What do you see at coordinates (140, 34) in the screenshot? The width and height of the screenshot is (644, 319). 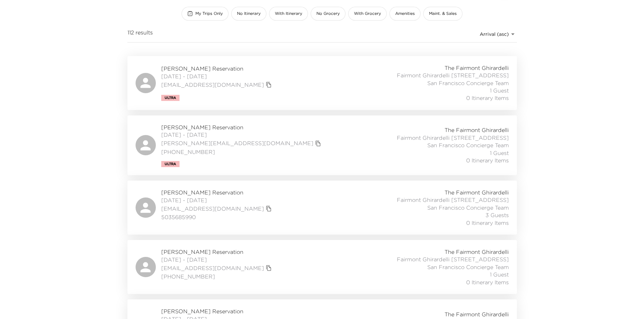 I see `span: 112 results` at bounding box center [140, 34].